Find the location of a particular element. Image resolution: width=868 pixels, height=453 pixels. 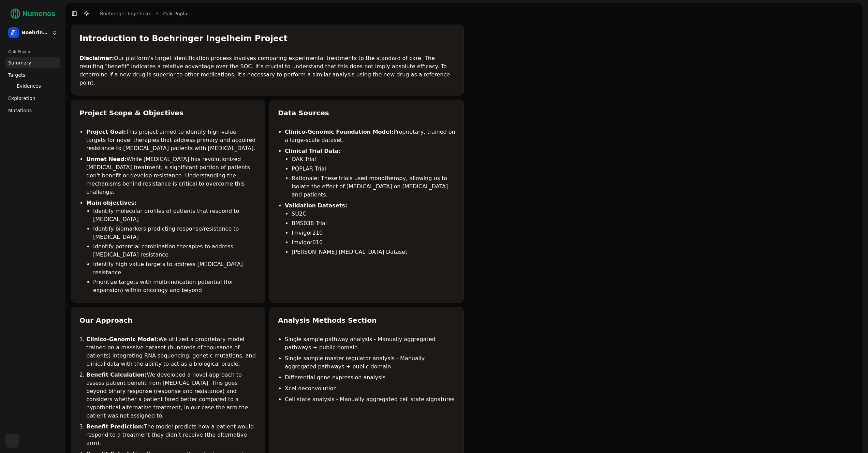

li: Prioritize targets with multi-indication potential (for expansion) within oncology and beyond is located at coordinates (175, 286).